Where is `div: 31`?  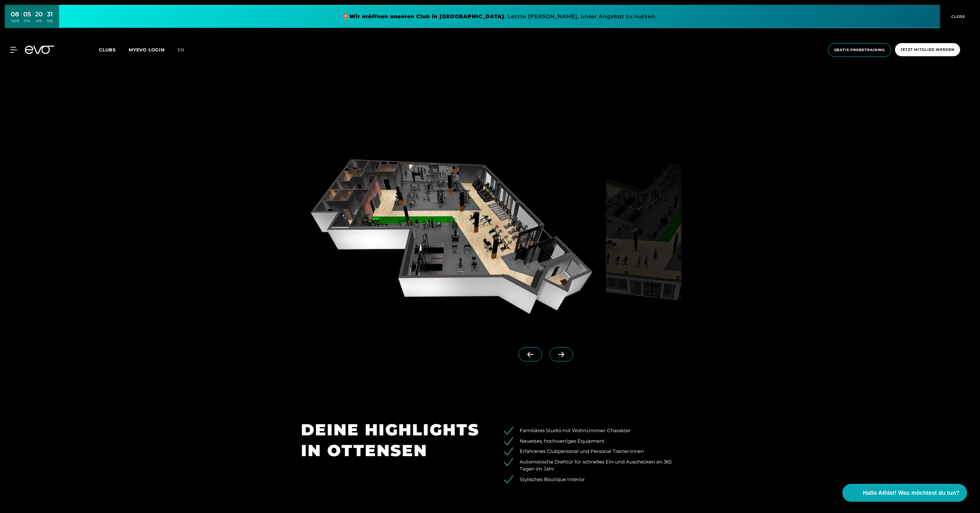 div: 31 is located at coordinates (50, 14).